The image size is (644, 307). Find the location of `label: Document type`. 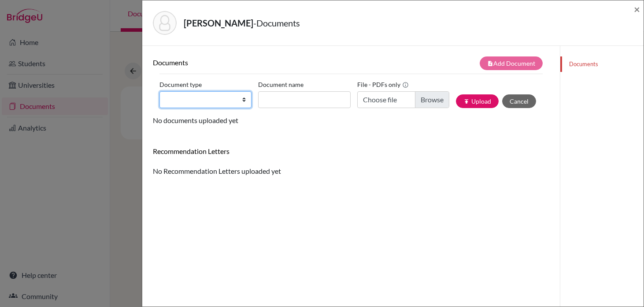

label: Document type is located at coordinates (181, 84).